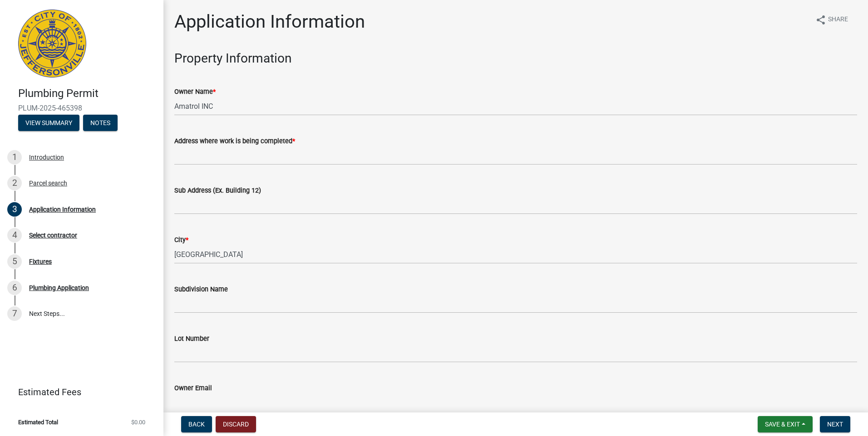 This screenshot has width=868, height=436. Describe the element at coordinates (235, 141) in the screenshot. I see `label: Address where work is being completed` at that location.